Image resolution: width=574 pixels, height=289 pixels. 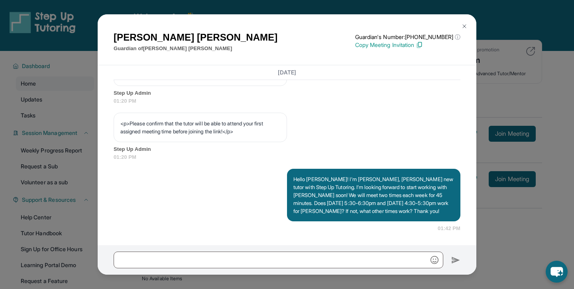 What do you see at coordinates (458, 37) in the screenshot?
I see `span: ⓘ` at bounding box center [458, 37].